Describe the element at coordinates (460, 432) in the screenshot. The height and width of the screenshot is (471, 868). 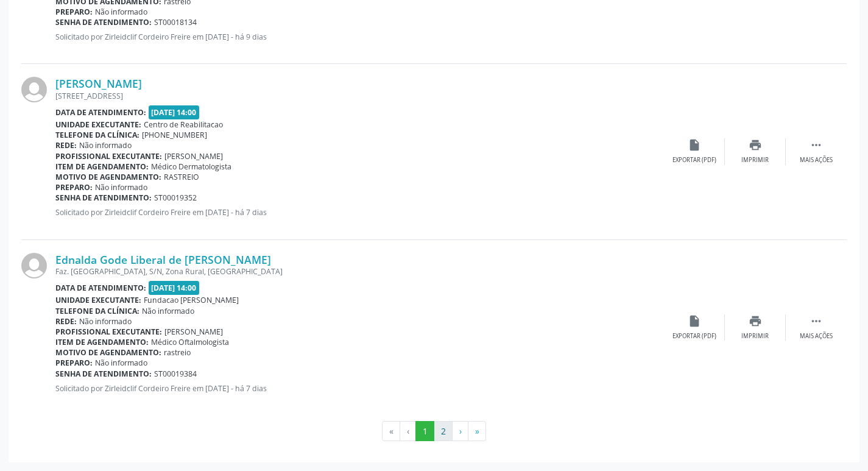
I see `button: Go to next page` at that location.